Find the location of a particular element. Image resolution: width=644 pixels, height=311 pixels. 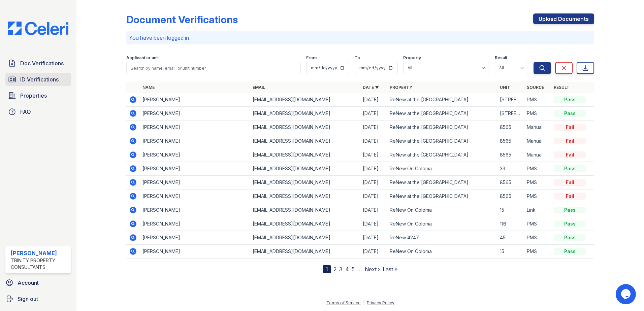

label: Property is located at coordinates (412, 58).